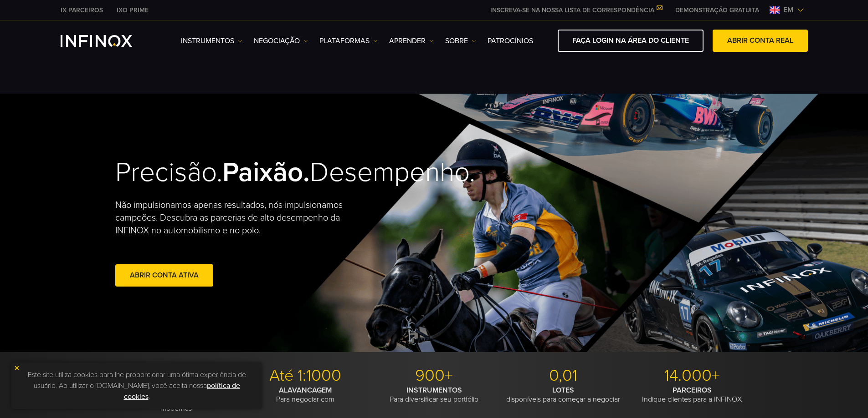 This screenshot has width=868, height=418. I want to click on a: Abrir conta ativa, so click(164, 275).